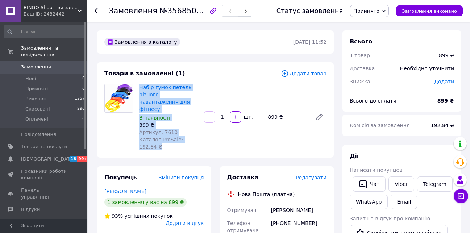  What do you see at coordinates (427, 68) in the screenshot?
I see `div: Необхідно уточнити` at bounding box center [427, 68].